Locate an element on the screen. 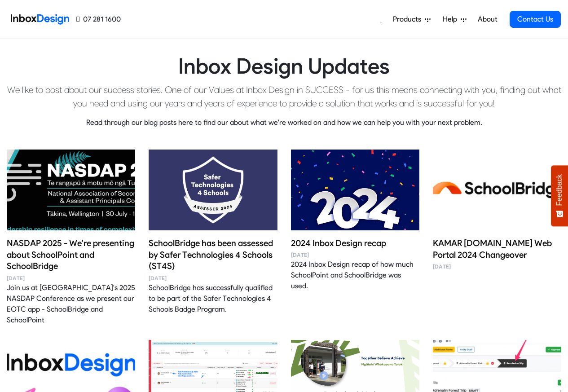 The width and height of the screenshot is (568, 392). p: We like to post about our success stories. One of our Values at Inbox Design in SUCCESS - for us ... is located at coordinates (284, 96).